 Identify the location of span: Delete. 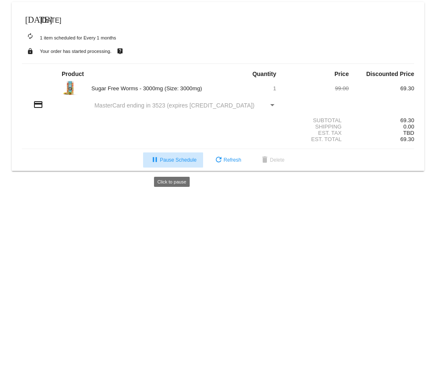
(272, 160).